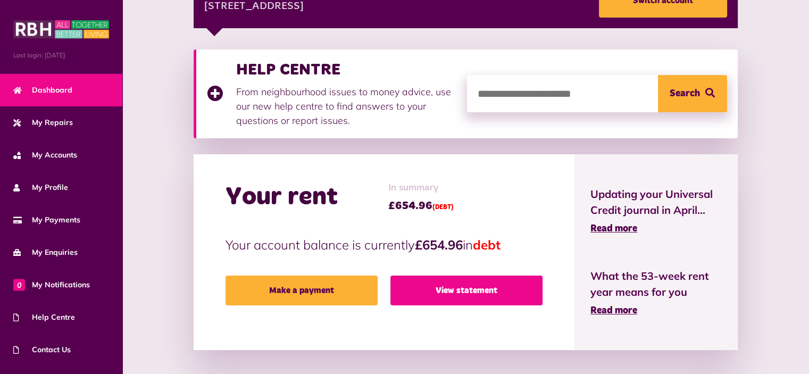 This screenshot has width=809, height=374. Describe the element at coordinates (443, 207) in the screenshot. I see `span: (DEBT)` at that location.